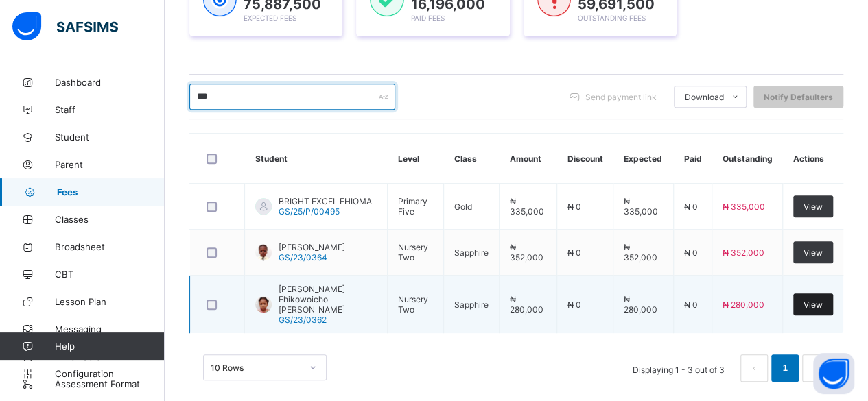 The width and height of the screenshot is (868, 401). Describe the element at coordinates (815, 368) in the screenshot. I see `button: next page` at that location.